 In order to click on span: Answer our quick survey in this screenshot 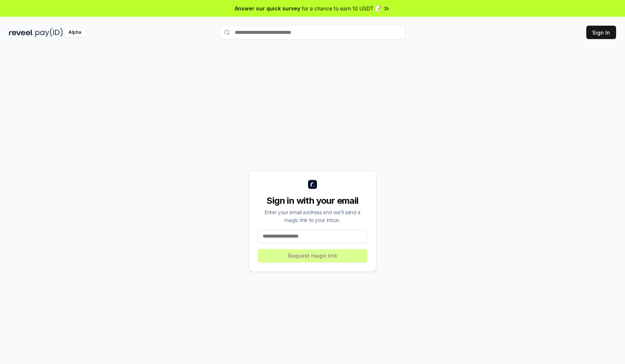, I will do `click(268, 8)`.